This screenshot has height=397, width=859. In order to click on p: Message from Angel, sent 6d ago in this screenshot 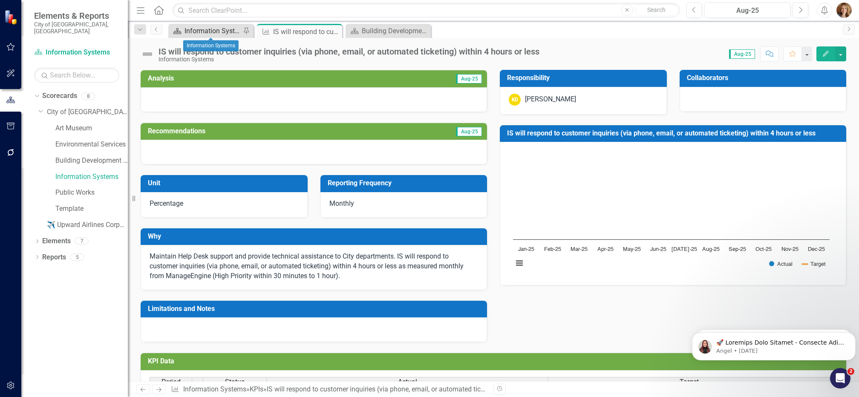, I will do `click(92, 37)`.